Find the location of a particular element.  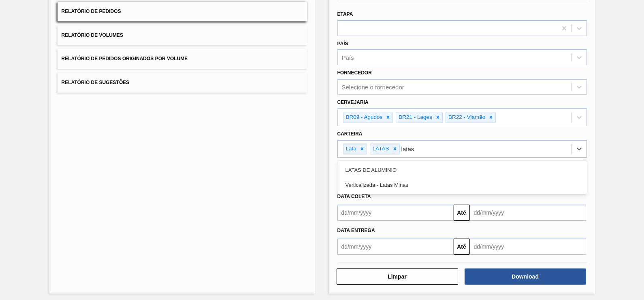

div: BR22 - Viamão is located at coordinates (466, 118).